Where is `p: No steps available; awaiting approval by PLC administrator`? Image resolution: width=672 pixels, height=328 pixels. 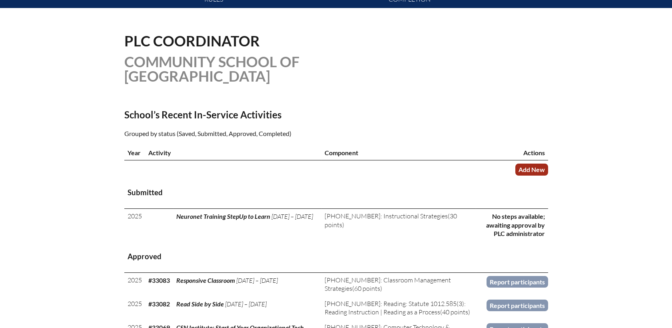
p: No steps available; awaiting approval by PLC administrator is located at coordinates (512, 225).